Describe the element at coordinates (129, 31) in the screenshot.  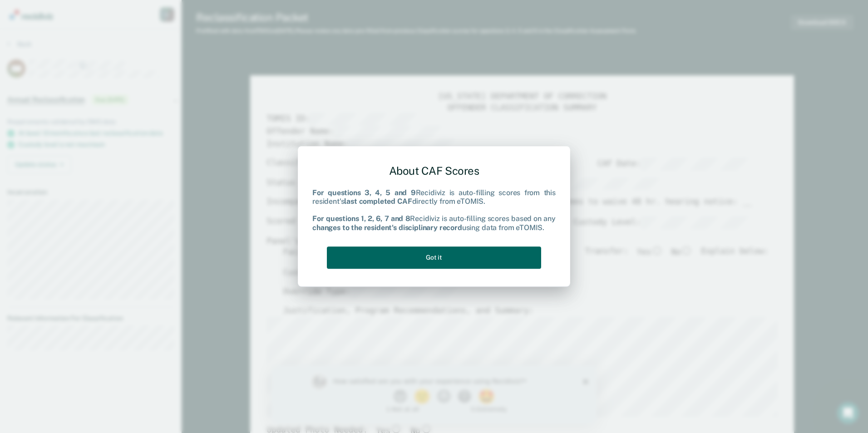
I see `button: 1` at that location.